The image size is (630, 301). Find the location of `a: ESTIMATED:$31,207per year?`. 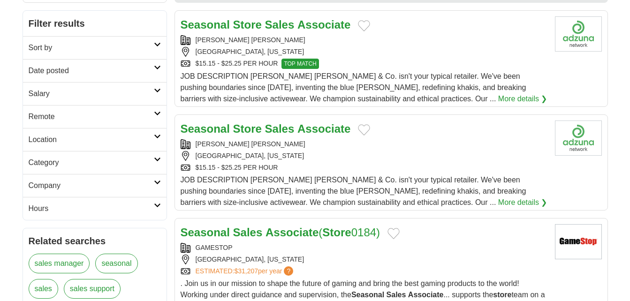

a: ESTIMATED:$31,207per year? is located at coordinates (245, 271).